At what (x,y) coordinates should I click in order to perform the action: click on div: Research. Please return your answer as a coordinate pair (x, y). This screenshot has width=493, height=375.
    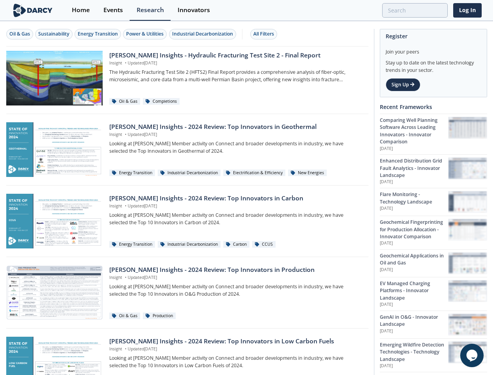
    Looking at the image, I should click on (150, 10).